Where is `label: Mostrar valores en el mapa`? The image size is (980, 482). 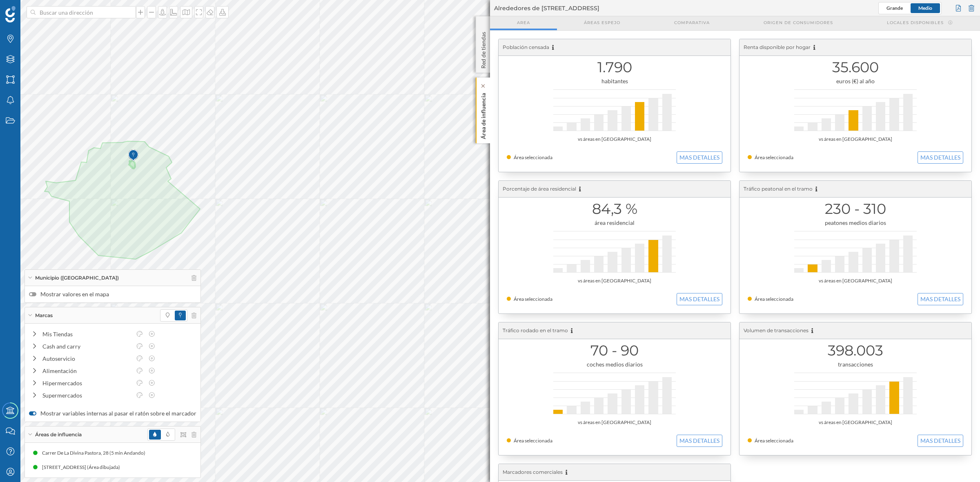
label: Mostrar valores en el mapa is located at coordinates (113, 294).